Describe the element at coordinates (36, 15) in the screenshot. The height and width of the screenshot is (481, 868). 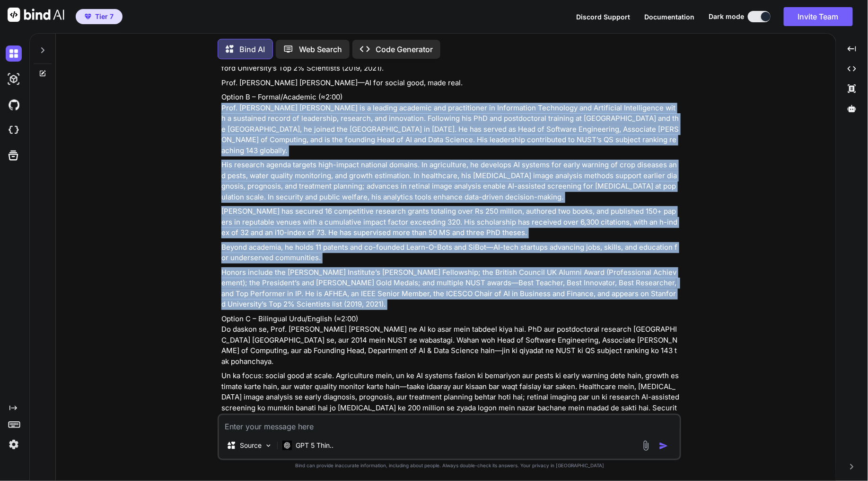
I see `img: Bind AI` at that location.